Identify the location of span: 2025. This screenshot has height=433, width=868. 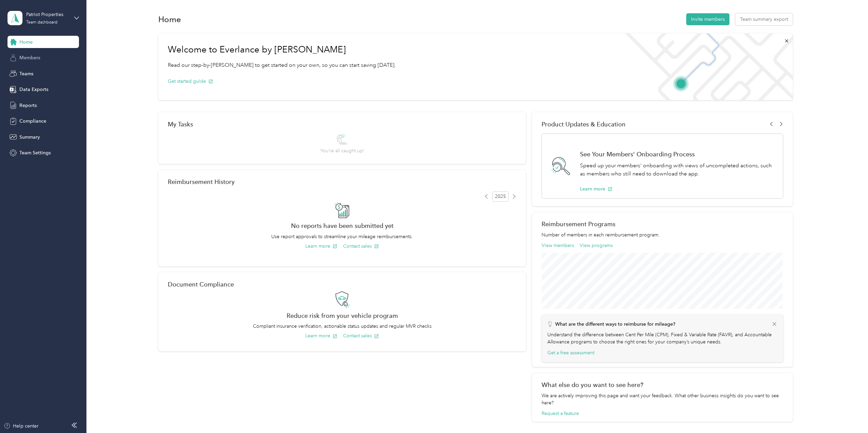
(501, 197).